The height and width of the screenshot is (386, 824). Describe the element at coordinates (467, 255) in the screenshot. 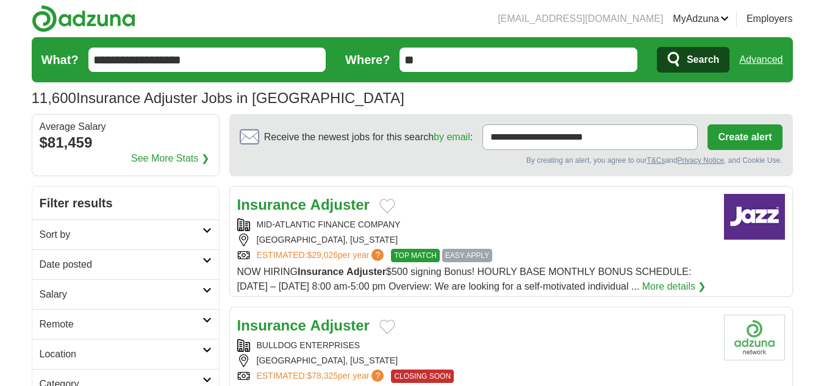

I see `span: EASY APPLY` at that location.